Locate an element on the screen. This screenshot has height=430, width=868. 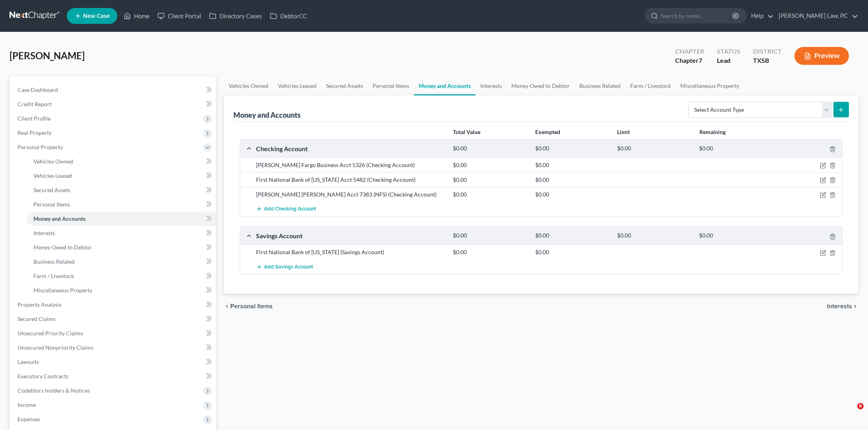
span: 7 is located at coordinates (701, 60).